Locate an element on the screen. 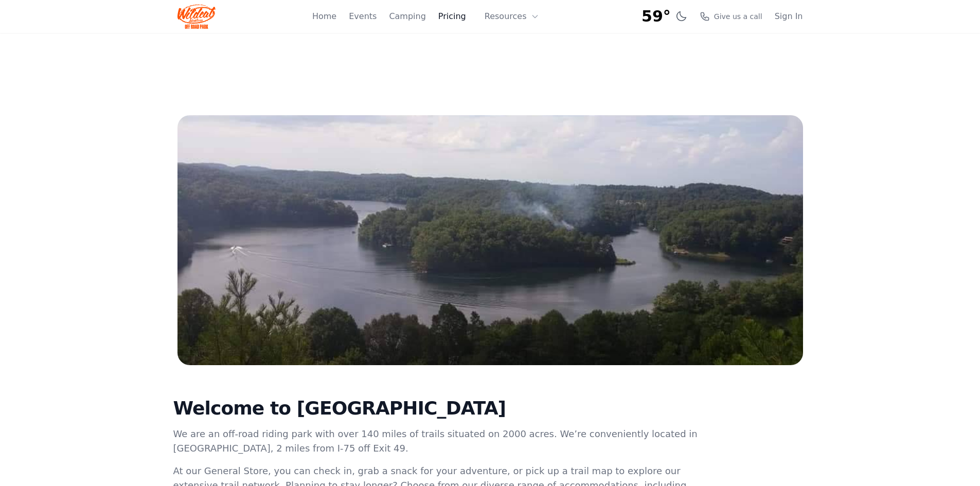 Image resolution: width=980 pixels, height=486 pixels. a: Camping is located at coordinates (407, 17).